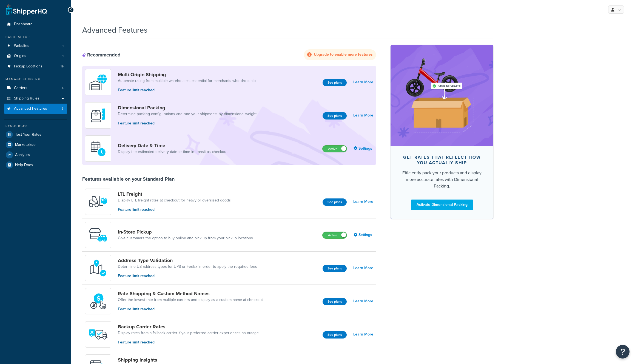 The height and width of the screenshot is (364, 635). What do you see at coordinates (36, 46) in the screenshot?
I see `li: Websites` at bounding box center [36, 46].